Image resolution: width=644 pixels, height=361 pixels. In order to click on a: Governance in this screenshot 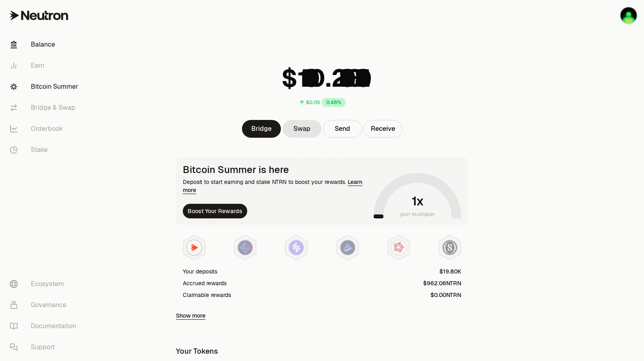, I will do `click(45, 305)`.